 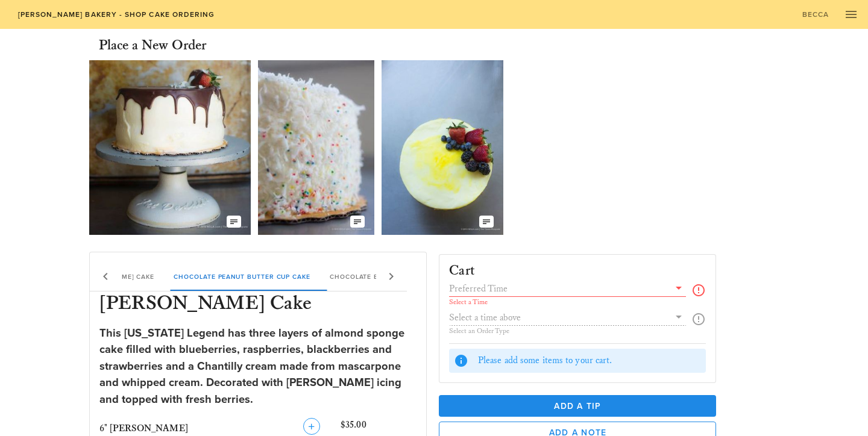 I want to click on input: Preferred Time, so click(x=559, y=289).